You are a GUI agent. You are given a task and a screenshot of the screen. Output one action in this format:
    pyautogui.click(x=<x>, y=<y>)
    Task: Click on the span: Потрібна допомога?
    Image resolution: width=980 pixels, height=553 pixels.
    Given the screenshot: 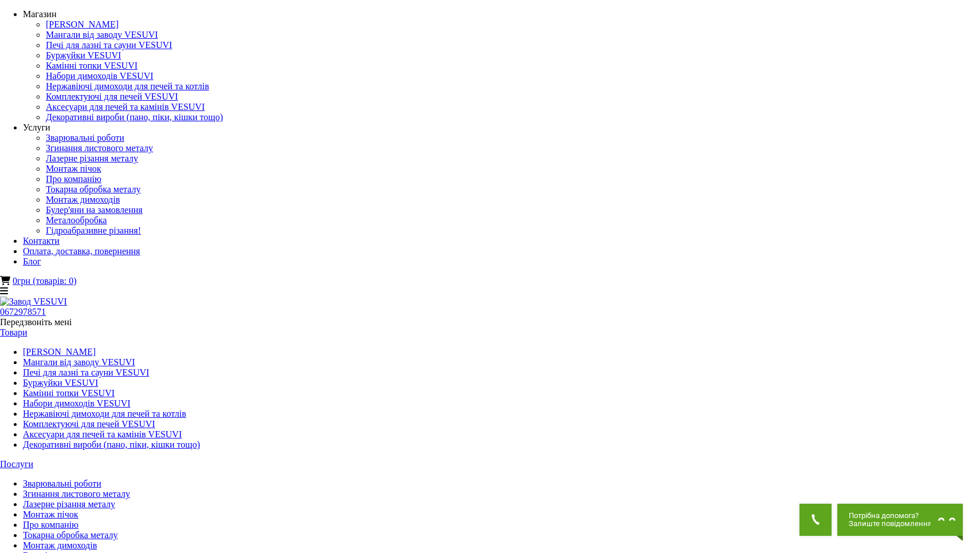 What is the action you would take?
    pyautogui.click(x=890, y=517)
    